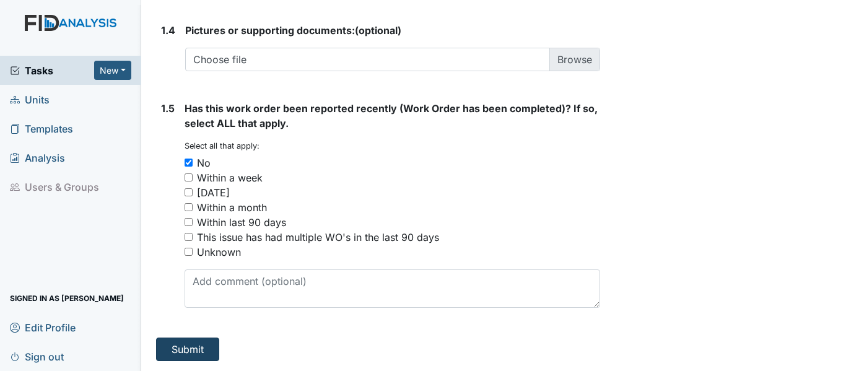  I want to click on span: Tasks, so click(52, 71).